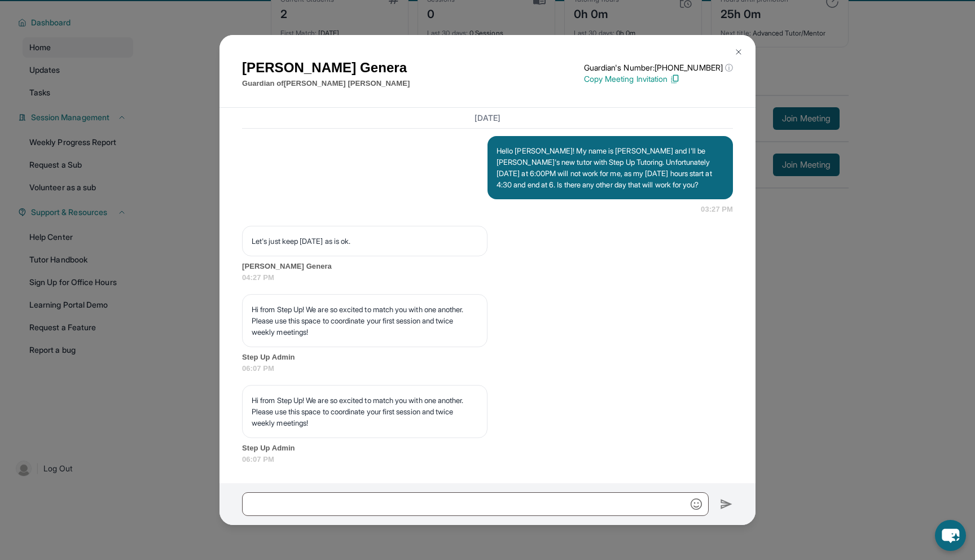  Describe the element at coordinates (739, 52) in the screenshot. I see `img: Close Icon` at that location.